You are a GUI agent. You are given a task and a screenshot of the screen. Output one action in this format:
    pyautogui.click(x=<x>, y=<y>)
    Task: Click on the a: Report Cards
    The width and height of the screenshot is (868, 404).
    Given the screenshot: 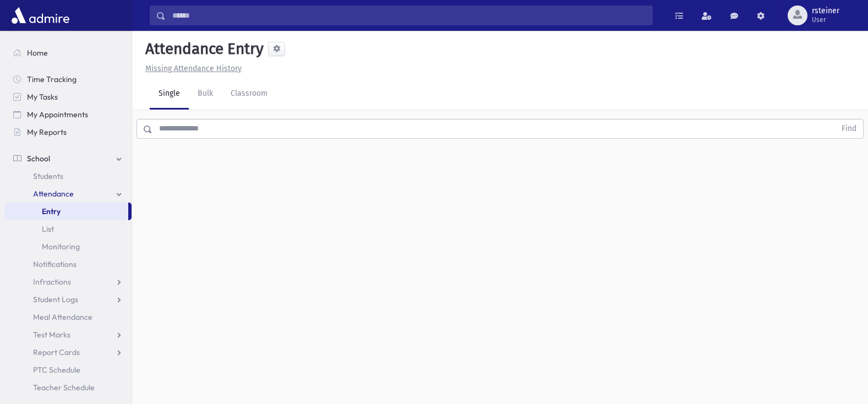 What is the action you would take?
    pyautogui.click(x=68, y=353)
    